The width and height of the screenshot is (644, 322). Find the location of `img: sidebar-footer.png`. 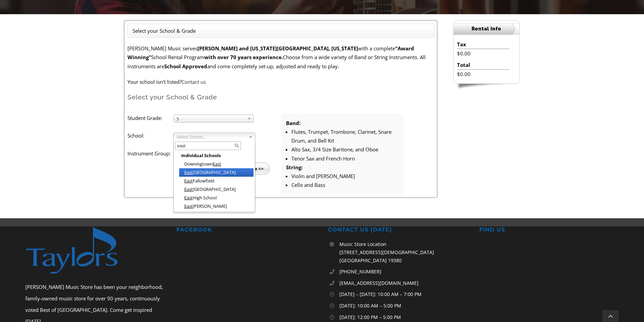

img: sidebar-footer.png is located at coordinates (487, 87).